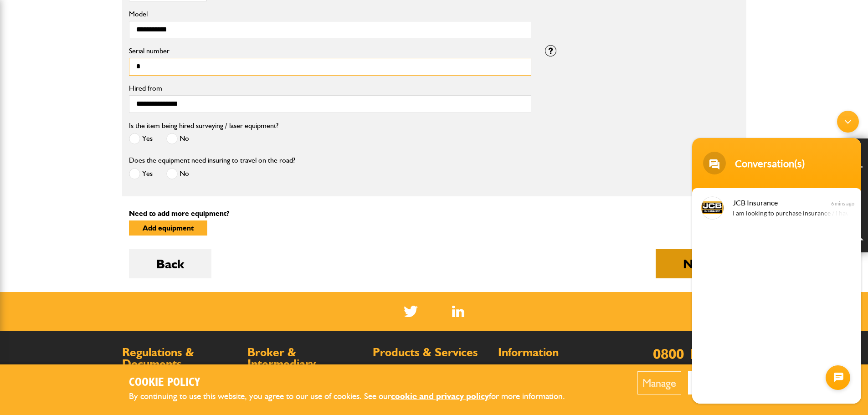 This screenshot has height=415, width=868. Describe the element at coordinates (212, 160) in the screenshot. I see `label: Does the equipment need insuring to travel on the road?` at that location.